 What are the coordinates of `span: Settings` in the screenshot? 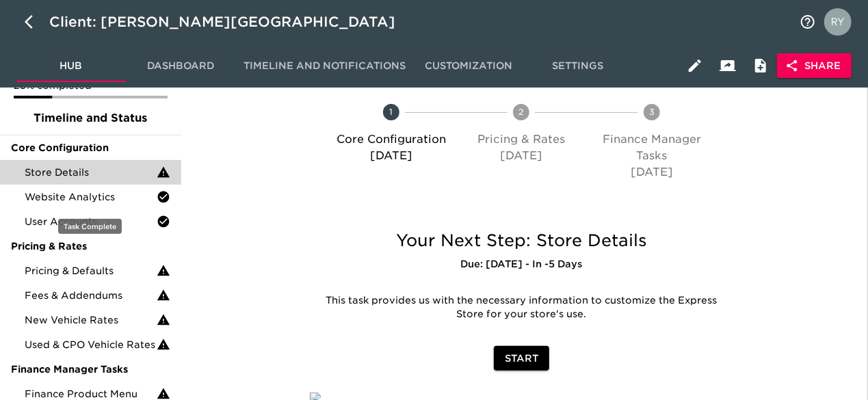 It's located at (578, 65).